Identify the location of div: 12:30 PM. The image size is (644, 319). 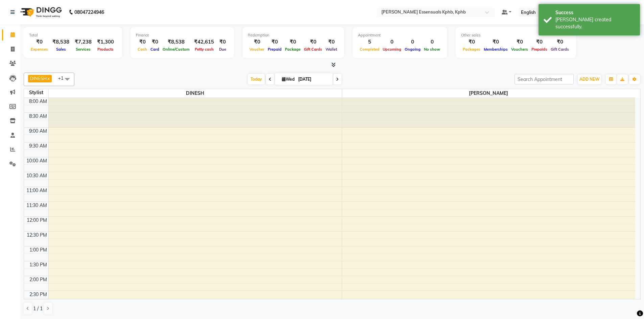
(37, 235).